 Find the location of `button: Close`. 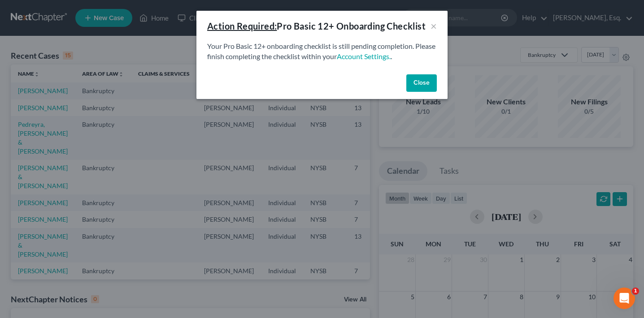

button: Close is located at coordinates (421, 83).